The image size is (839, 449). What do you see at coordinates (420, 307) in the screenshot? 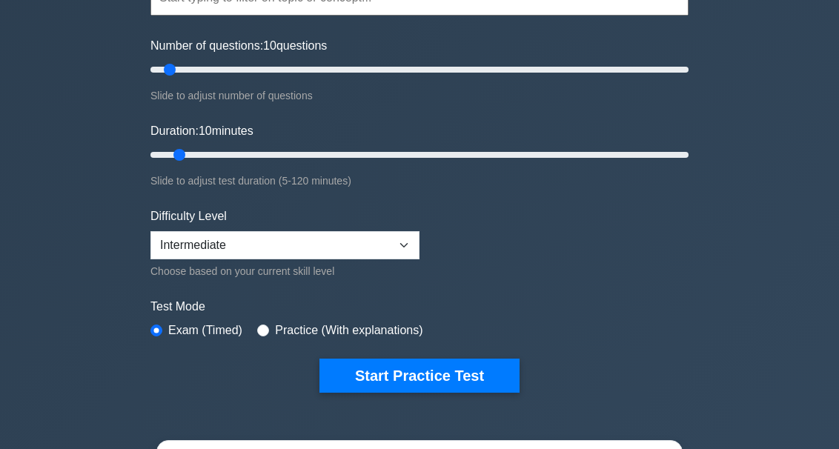
I see `label: Test Mode` at bounding box center [420, 307].